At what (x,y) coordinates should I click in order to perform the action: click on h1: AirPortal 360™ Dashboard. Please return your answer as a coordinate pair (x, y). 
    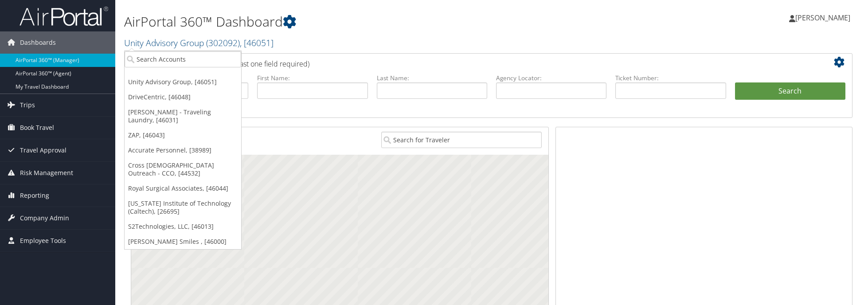
    Looking at the image, I should click on (369, 22).